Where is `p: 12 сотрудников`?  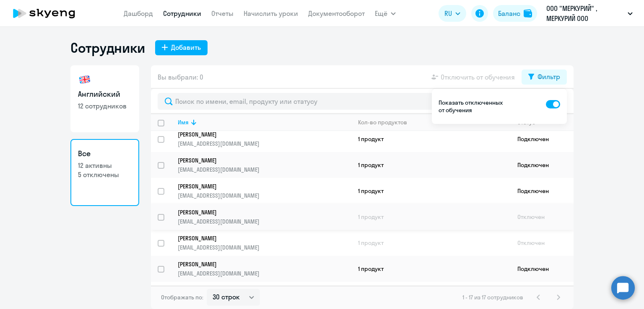
p: 12 сотрудников is located at coordinates (105, 106).